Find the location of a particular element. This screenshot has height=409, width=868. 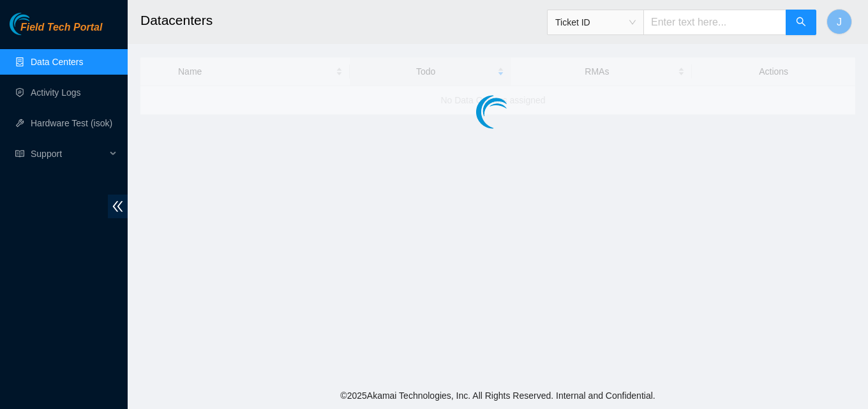

footer: © 2025 Akamai Technologies, Inc. All Rights Reserved. Internal and Confidential. is located at coordinates (498, 396).